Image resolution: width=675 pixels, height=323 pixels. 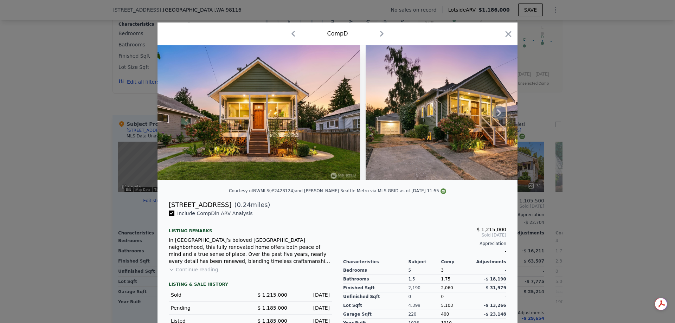 What do you see at coordinates (495, 288) in the screenshot?
I see `span: $ 31,979` at bounding box center [495, 288].